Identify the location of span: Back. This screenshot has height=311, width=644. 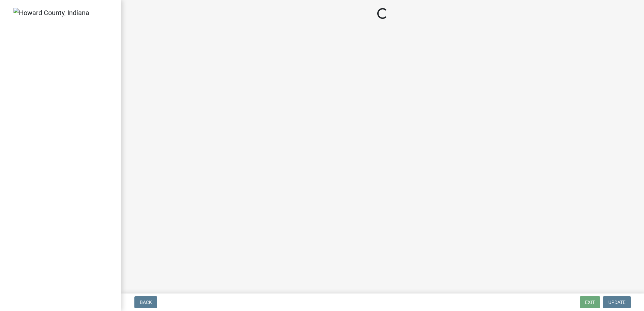
(146, 302).